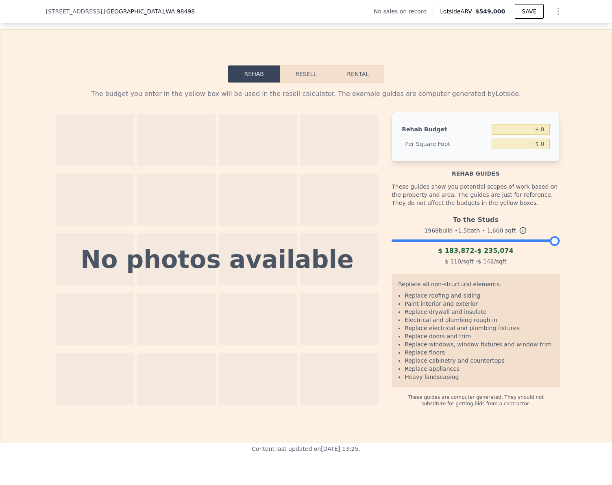  What do you see at coordinates (445, 129) in the screenshot?
I see `div: Rehab Budget` at bounding box center [445, 129].